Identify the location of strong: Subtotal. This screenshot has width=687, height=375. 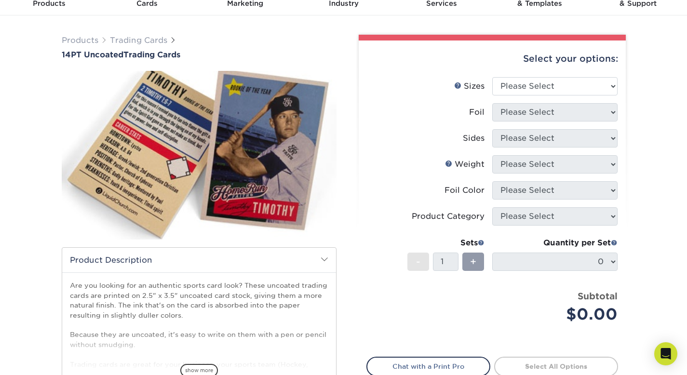
(598, 296).